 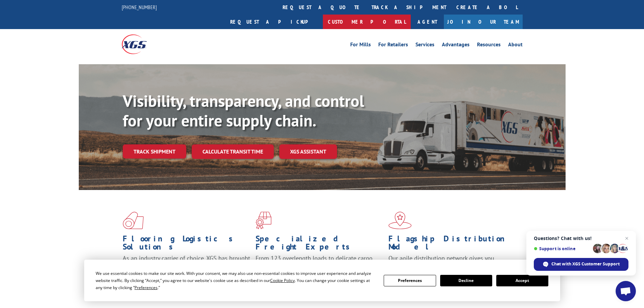 What do you see at coordinates (274, 22) in the screenshot?
I see `a: Request a pickup` at bounding box center [274, 22].